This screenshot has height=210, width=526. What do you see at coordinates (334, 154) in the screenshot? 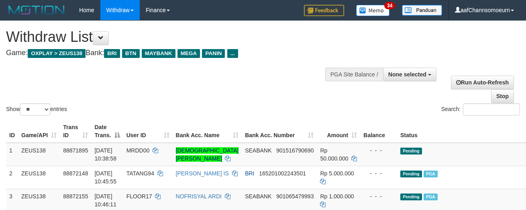
I see `span: Rp 50.000.000` at bounding box center [334, 154].